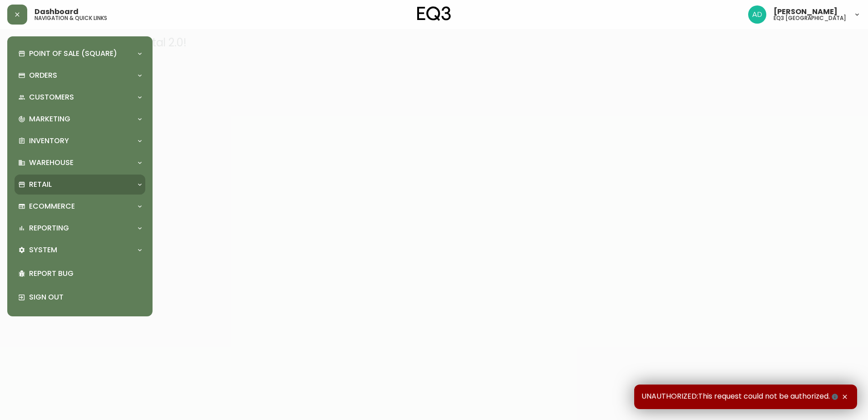 The width and height of the screenshot is (868, 420). What do you see at coordinates (49, 228) in the screenshot?
I see `p: Reporting` at bounding box center [49, 228].